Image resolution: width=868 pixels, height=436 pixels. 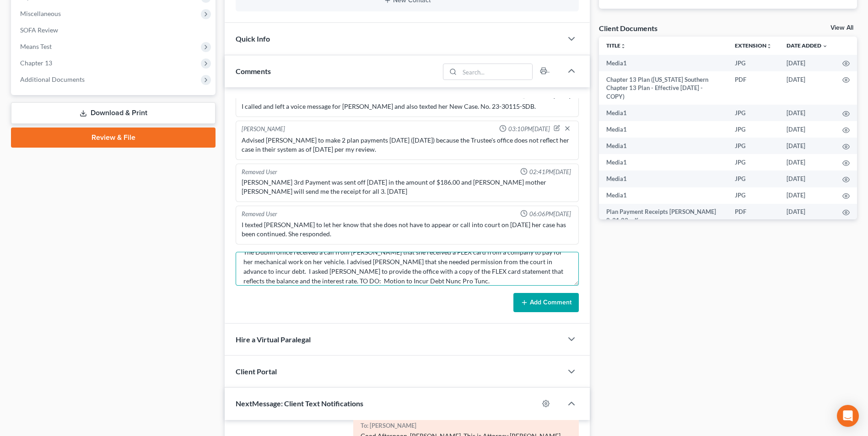 I want to click on i: expand_more, so click(x=825, y=46).